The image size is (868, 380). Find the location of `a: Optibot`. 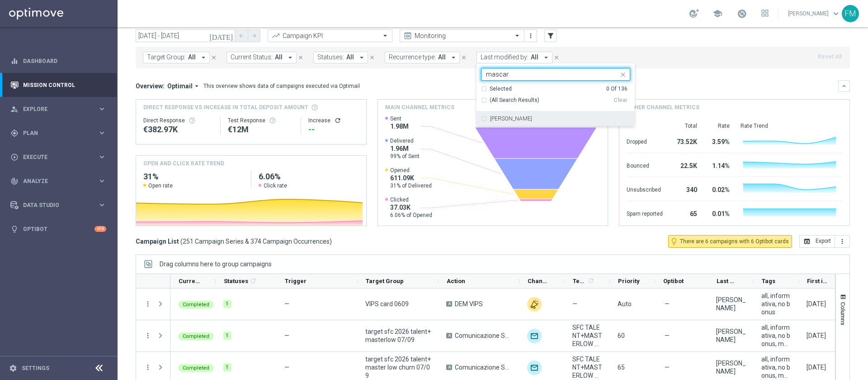

a: Optibot is located at coordinates (59, 229).